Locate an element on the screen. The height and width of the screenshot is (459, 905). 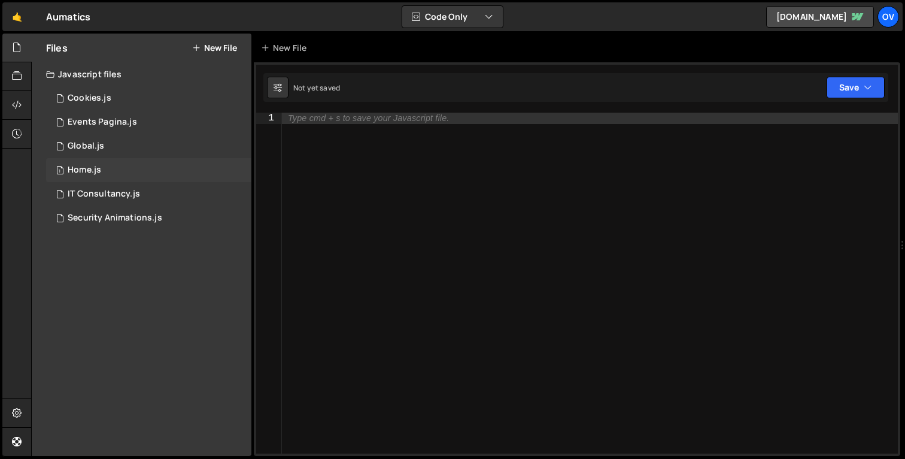
div: 12215/37577.js is located at coordinates (148, 122).